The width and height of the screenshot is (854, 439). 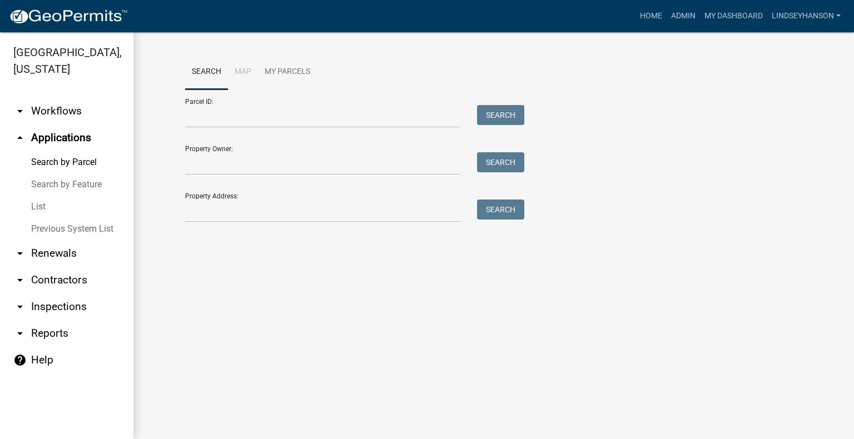 What do you see at coordinates (20, 138) in the screenshot?
I see `i: arrow_drop_up` at bounding box center [20, 138].